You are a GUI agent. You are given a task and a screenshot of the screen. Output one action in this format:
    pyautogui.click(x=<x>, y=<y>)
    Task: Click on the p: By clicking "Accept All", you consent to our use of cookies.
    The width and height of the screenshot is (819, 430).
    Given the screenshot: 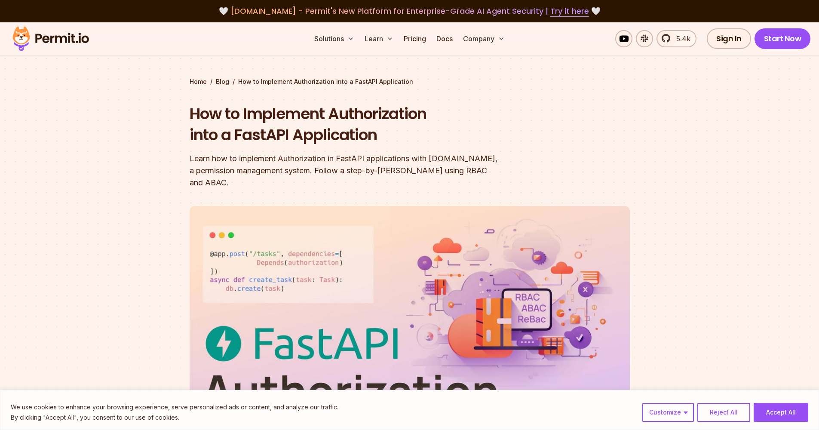 What is the action you would take?
    pyautogui.click(x=175, y=417)
    